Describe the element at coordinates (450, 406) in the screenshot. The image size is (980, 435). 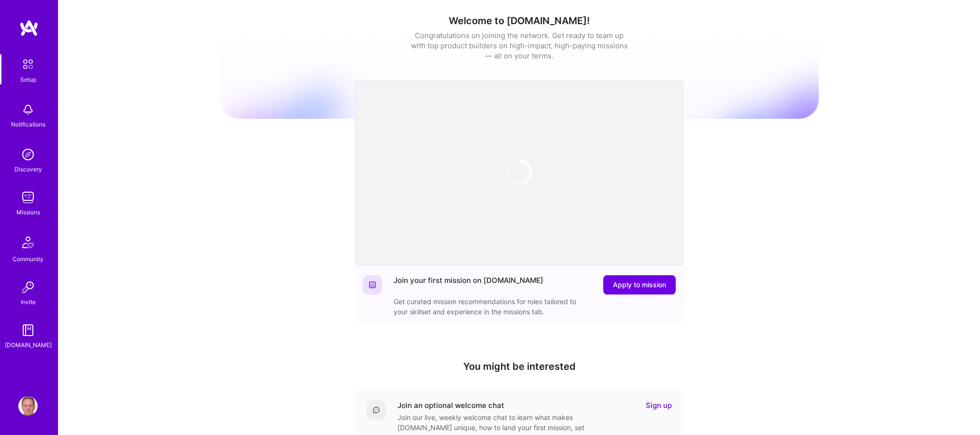
I see `div: Join an optional welcome chat` at that location.